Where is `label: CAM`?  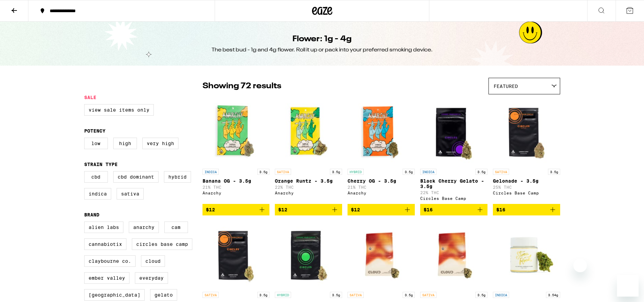 label: CAM is located at coordinates (176, 228).